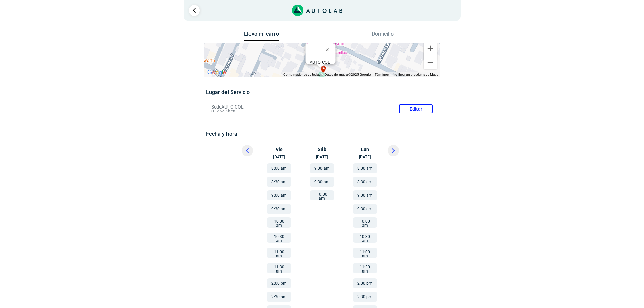  What do you see at coordinates (328, 50) in the screenshot?
I see `button: Cerrar` at bounding box center [328, 50].